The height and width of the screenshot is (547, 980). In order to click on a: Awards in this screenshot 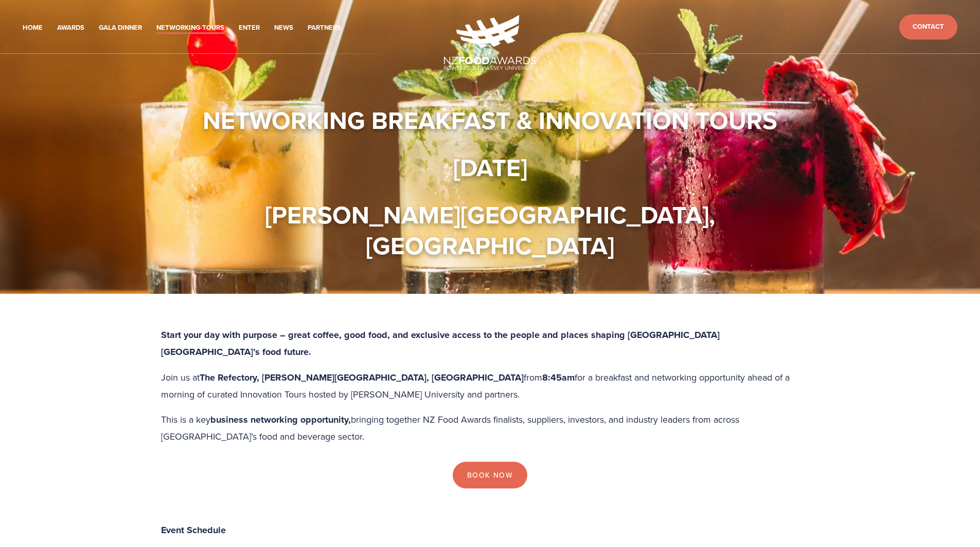, I will do `click(70, 28)`.